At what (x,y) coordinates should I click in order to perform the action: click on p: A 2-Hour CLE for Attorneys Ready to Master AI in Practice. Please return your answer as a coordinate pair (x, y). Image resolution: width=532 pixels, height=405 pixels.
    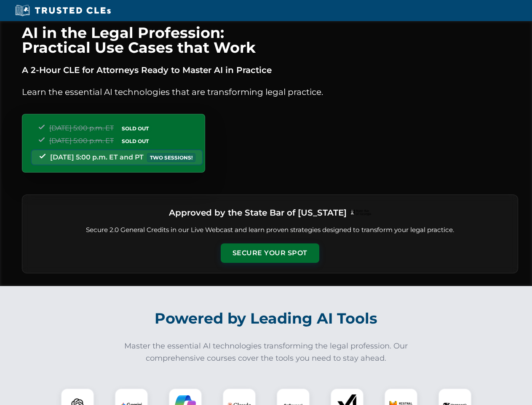
    Looking at the image, I should click on (270, 70).